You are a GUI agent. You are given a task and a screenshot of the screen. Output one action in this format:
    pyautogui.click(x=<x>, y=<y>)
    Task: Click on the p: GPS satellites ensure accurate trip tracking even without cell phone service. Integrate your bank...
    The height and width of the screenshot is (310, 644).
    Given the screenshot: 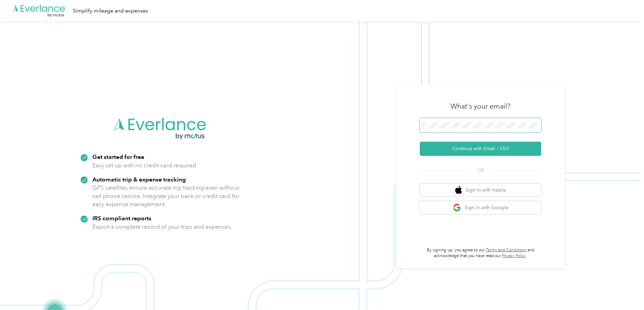 What is the action you would take?
    pyautogui.click(x=166, y=196)
    